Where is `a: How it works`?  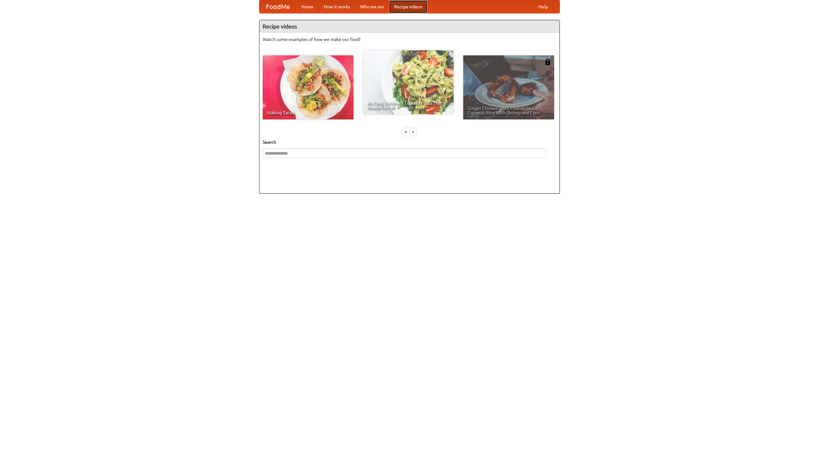
a: How it works is located at coordinates (337, 7).